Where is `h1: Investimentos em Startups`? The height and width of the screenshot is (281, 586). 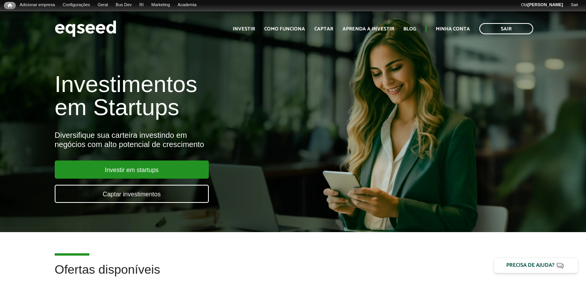
h1: Investimentos em Startups is located at coordinates (195, 96).